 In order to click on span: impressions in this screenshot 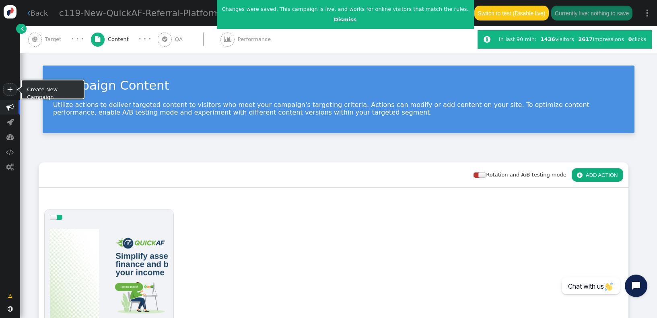, I will do `click(601, 39)`.